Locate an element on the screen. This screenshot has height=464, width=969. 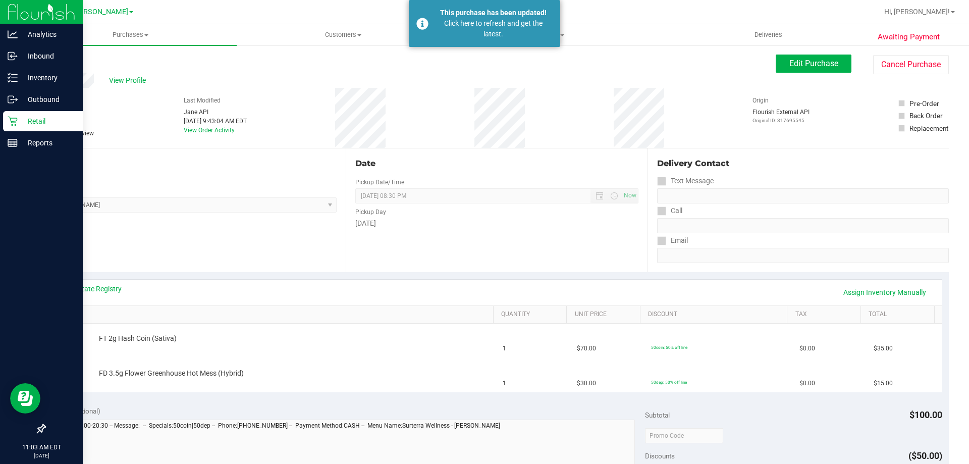
inline-svg: Retail is located at coordinates (13, 121).